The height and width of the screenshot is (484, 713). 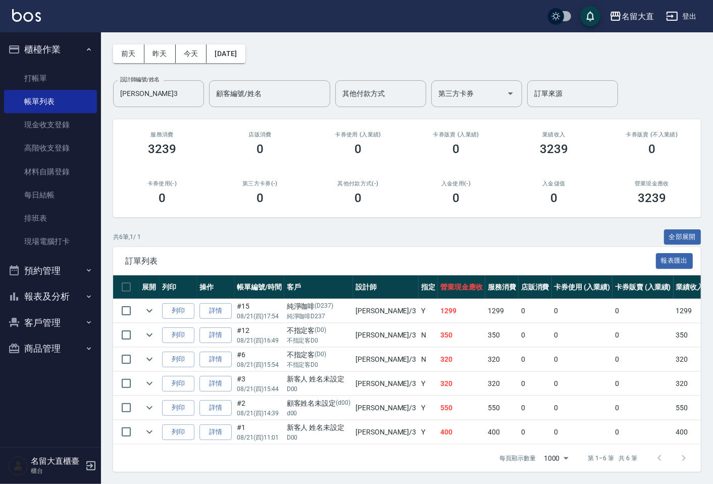 I want to click on p: 08/21 (四) 15:44, so click(x=259, y=389).